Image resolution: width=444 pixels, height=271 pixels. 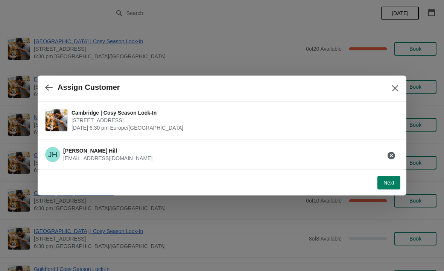 What do you see at coordinates (56, 120) in the screenshot?
I see `img: Cambridge | Cosy Season Lock-In | 8-9 Green Street, Cambridge, CB2 3JU | September 11 | 6:30 pm E...` at bounding box center [56, 120].